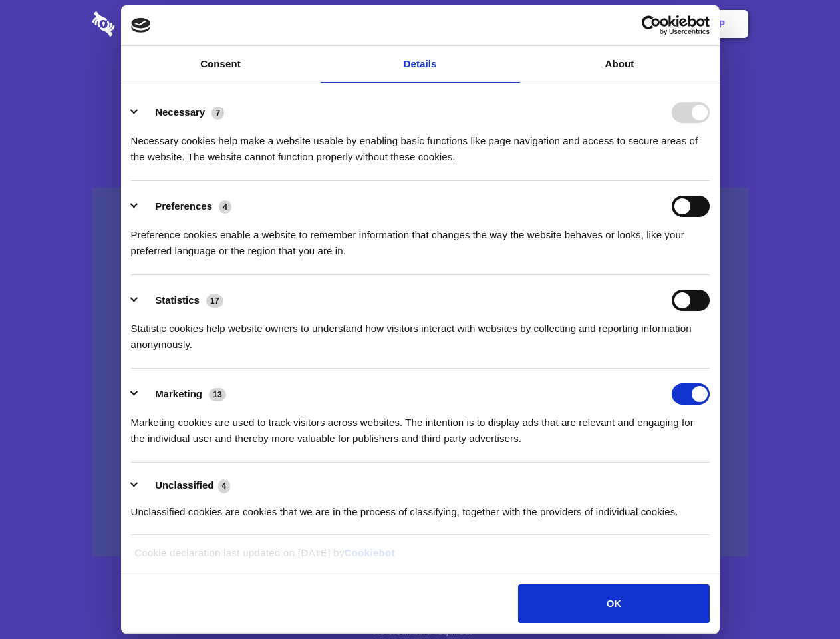 The image size is (840, 639). What do you see at coordinates (419, 24) in the screenshot?
I see `a: Pricing` at bounding box center [419, 24].